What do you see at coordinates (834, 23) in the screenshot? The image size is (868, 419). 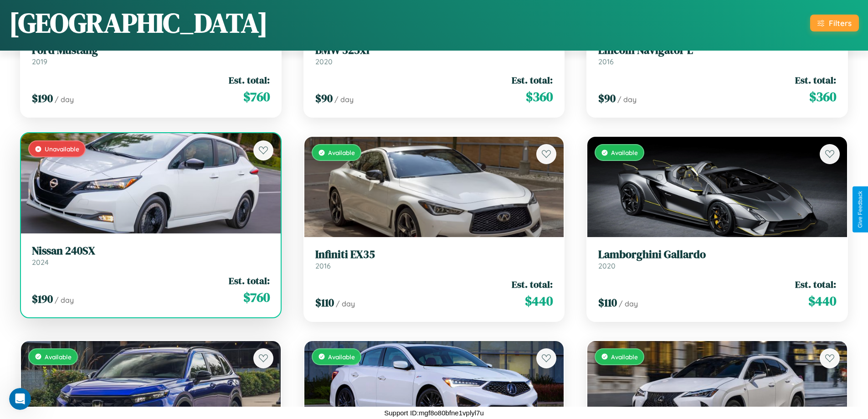 I see `button: Filters` at bounding box center [834, 23].